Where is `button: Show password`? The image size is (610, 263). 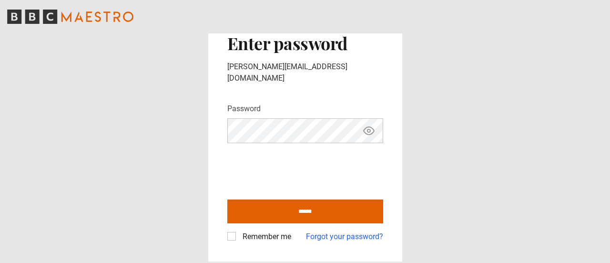
button: Show password is located at coordinates (369, 131).